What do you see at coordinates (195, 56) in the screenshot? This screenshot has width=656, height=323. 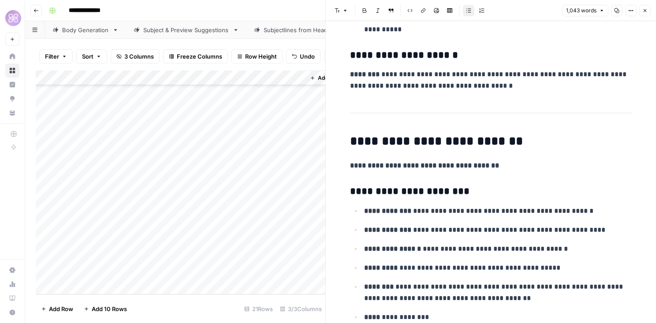 I see `button: Freeze Columns` at bounding box center [195, 56].